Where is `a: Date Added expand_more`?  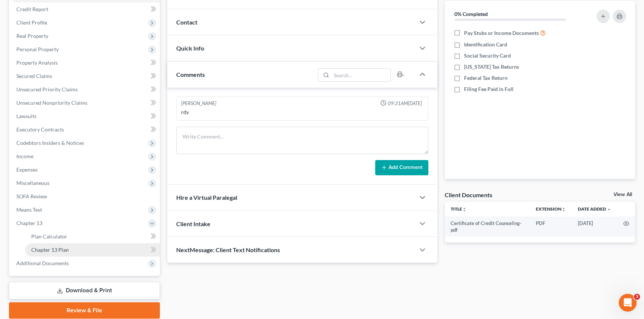 a: Date Added expand_more is located at coordinates (595, 209).